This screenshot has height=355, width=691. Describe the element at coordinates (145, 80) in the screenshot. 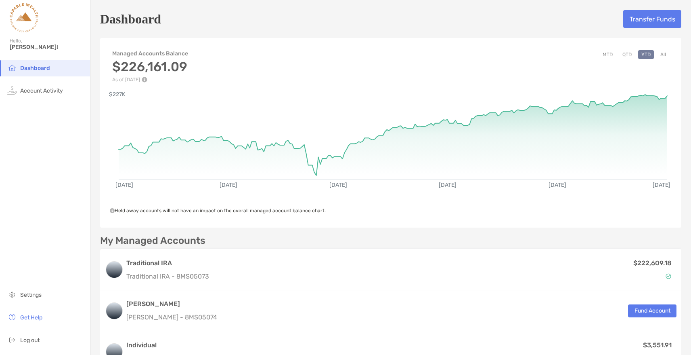

I see `img: Performance Info` at that location.